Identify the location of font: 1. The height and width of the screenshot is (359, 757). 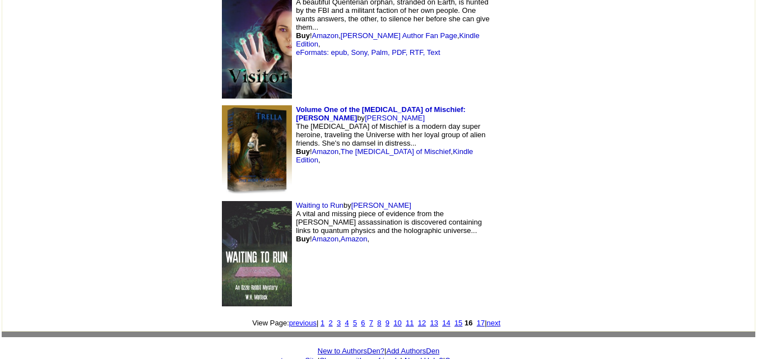
(322, 323).